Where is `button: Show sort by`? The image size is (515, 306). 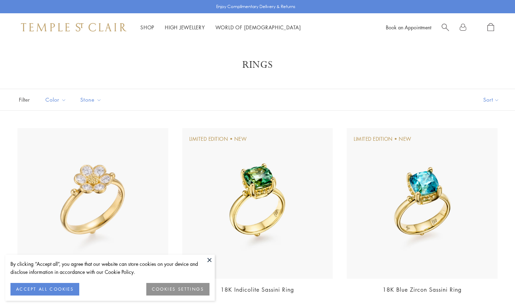 button: Show sort by is located at coordinates (491, 100).